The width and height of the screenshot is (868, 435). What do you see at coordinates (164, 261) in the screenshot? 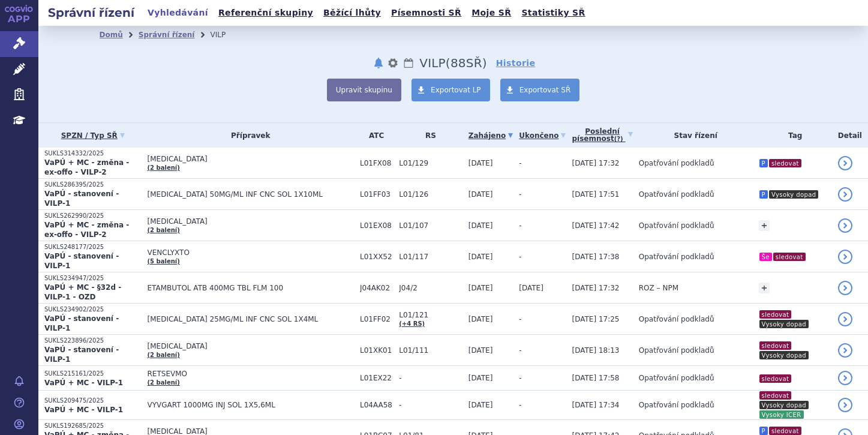
I see `a: (5 balení)` at bounding box center [164, 261].